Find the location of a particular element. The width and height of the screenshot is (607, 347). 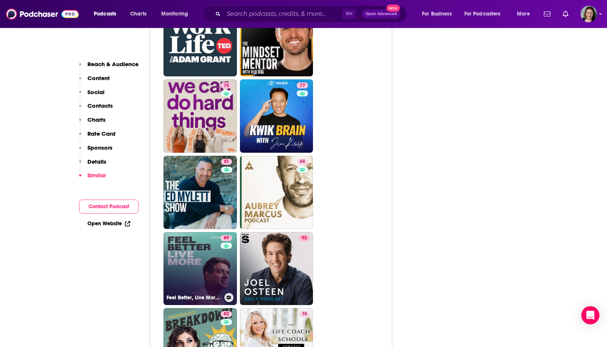

button: Open AdvancedNew is located at coordinates (381, 14).